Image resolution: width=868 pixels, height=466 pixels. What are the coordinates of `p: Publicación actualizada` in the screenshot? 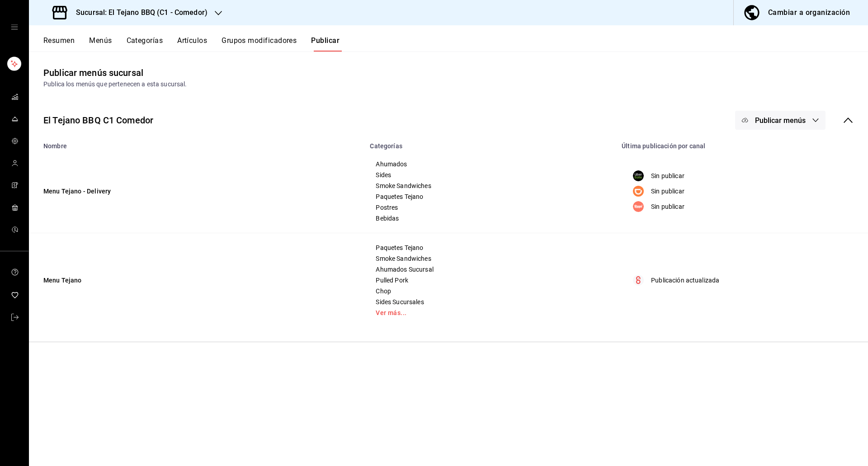 It's located at (685, 280).